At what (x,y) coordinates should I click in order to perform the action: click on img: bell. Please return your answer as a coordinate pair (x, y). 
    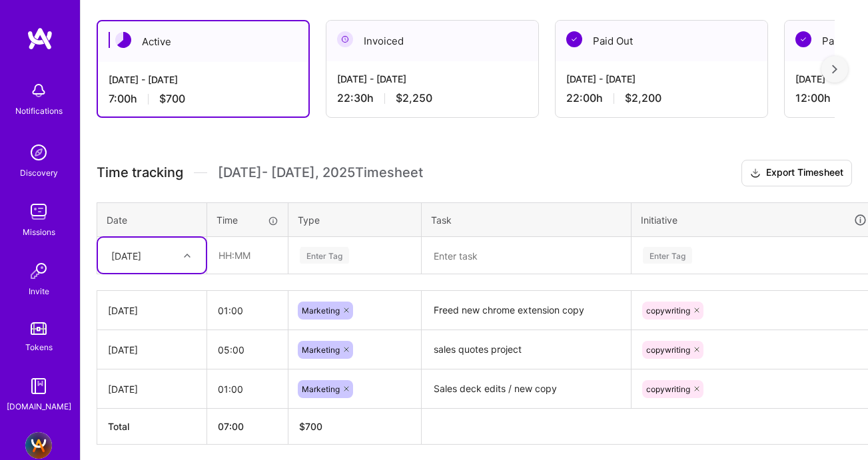
    Looking at the image, I should click on (38, 90).